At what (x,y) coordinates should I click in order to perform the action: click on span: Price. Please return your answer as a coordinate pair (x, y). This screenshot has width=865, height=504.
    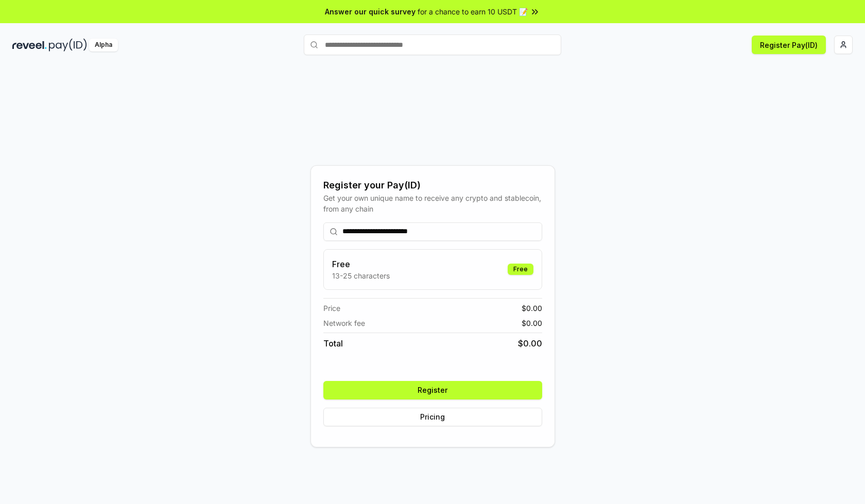
    Looking at the image, I should click on (331, 308).